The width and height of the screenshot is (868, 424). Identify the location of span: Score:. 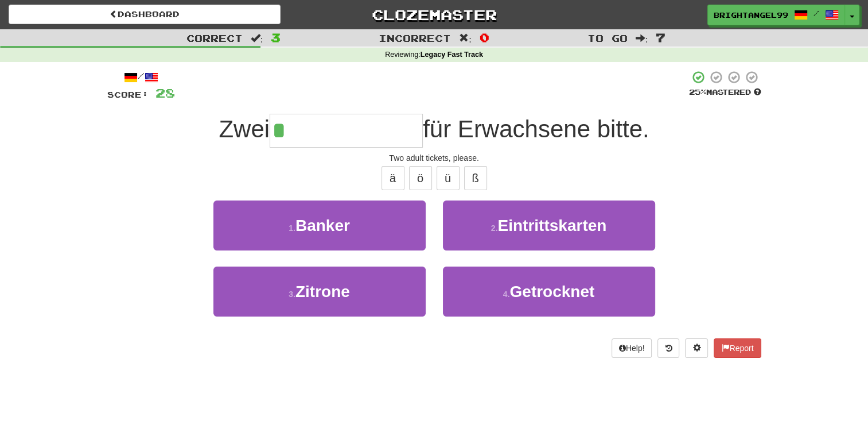
(128, 94).